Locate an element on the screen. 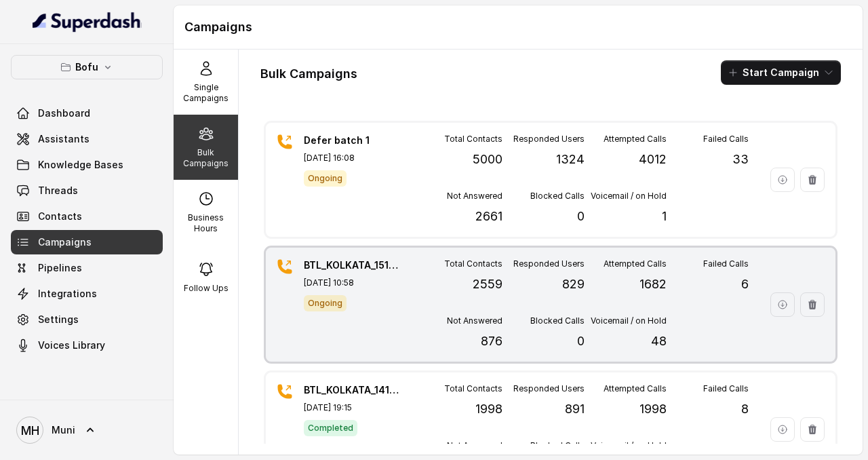 The width and height of the screenshot is (868, 460). span: Knowledge Bases is located at coordinates (81, 165).